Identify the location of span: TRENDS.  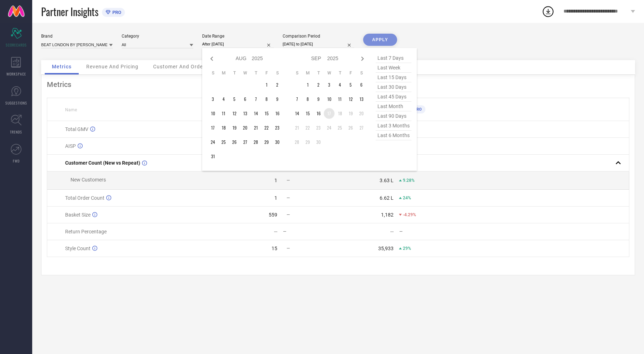
(16, 132).